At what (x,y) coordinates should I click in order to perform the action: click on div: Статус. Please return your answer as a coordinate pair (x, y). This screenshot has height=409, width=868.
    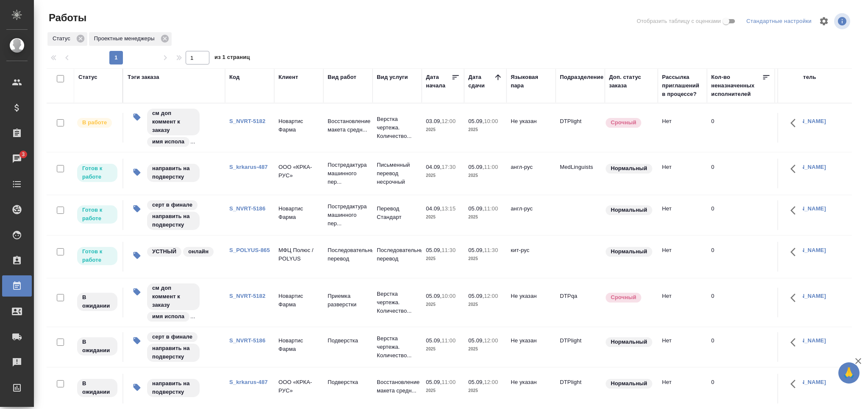
    Looking at the image, I should click on (67, 39).